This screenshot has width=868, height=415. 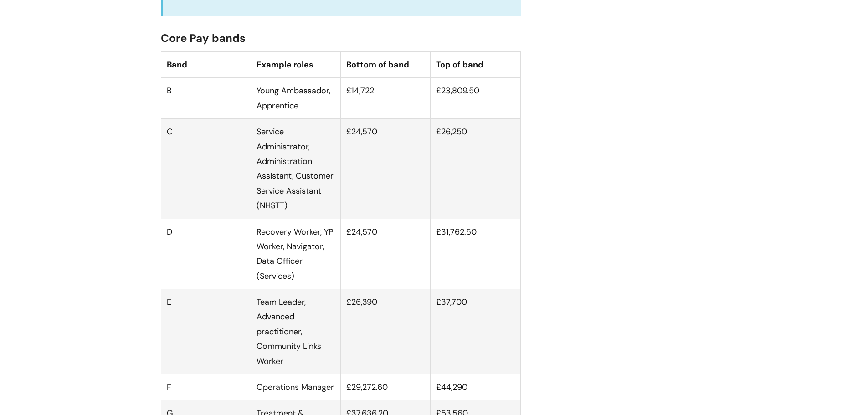 What do you see at coordinates (203, 38) in the screenshot?
I see `span: Core Pay bands` at bounding box center [203, 38].